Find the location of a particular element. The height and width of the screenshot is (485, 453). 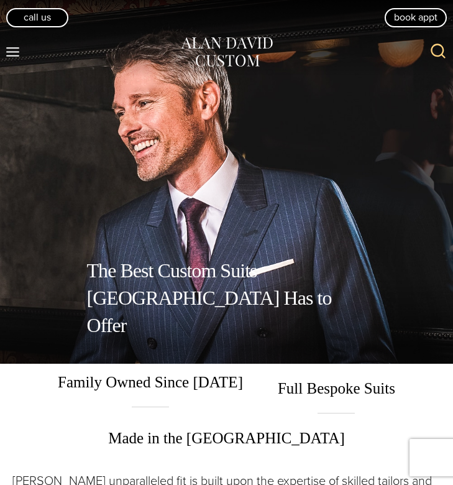

span: Full Bespoke Suits is located at coordinates (336, 388).